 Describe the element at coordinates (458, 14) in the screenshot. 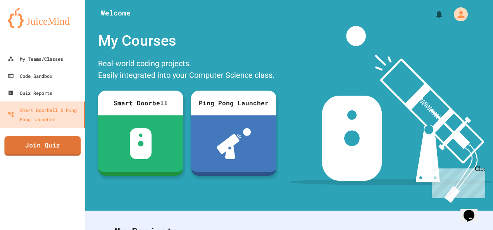

I see `div: My Account` at that location.